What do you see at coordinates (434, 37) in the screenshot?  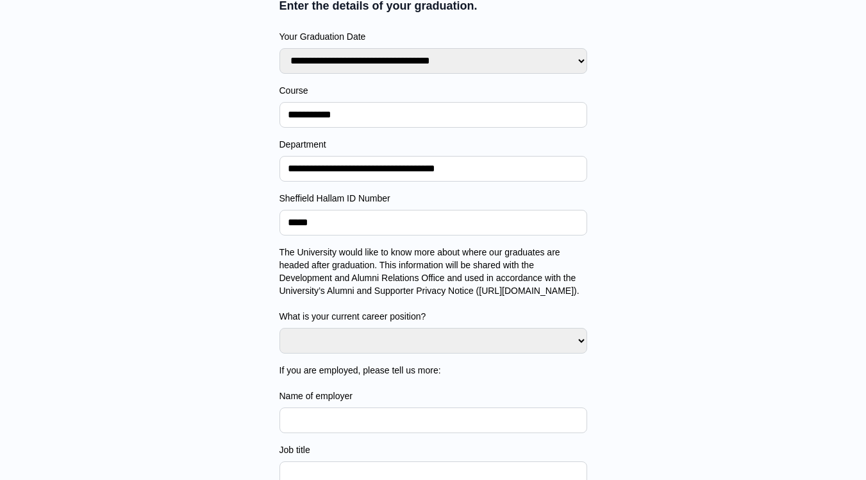 I see `label: Your Graduation Date` at bounding box center [434, 37].